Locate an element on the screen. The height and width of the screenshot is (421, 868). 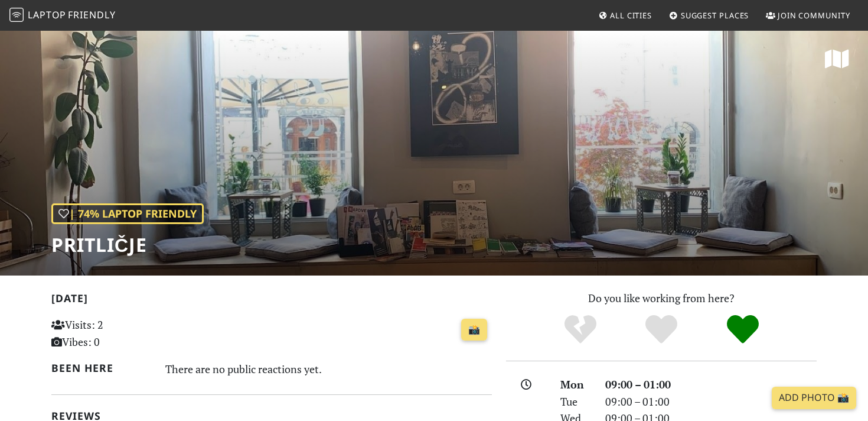
div: | 74% Laptop Friendly is located at coordinates (128, 213).